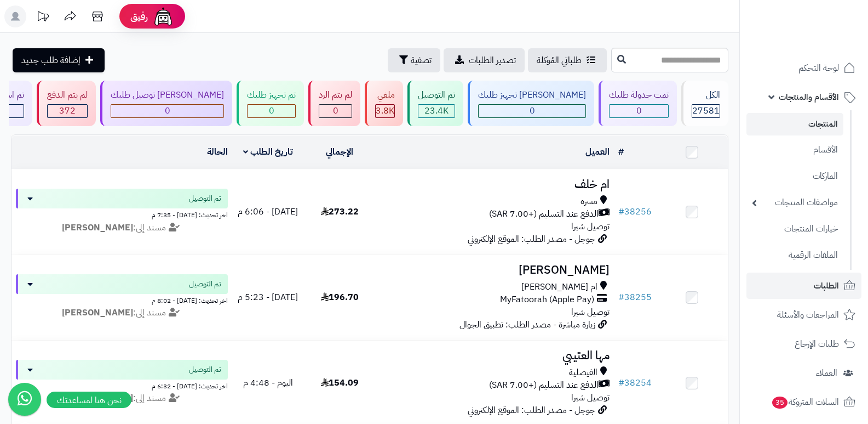 The height and width of the screenshot is (424, 868). Describe the element at coordinates (559, 60) in the screenshot. I see `span: طلباتي المُوكلة` at that location.